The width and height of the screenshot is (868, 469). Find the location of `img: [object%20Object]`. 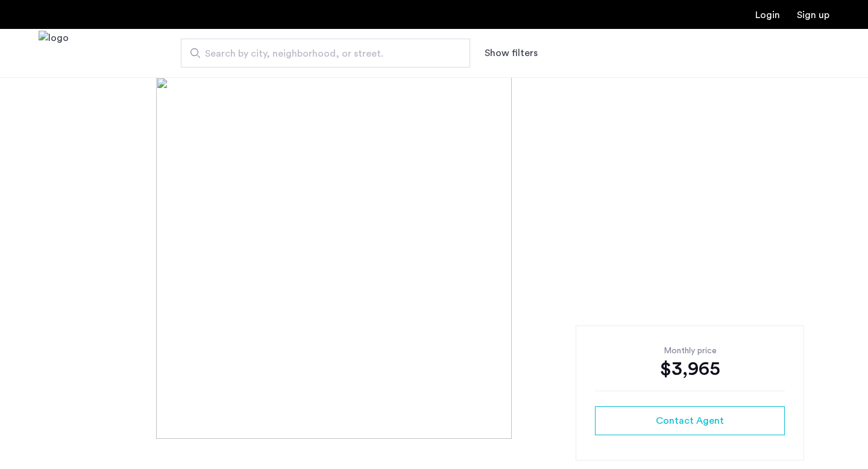

img: [object%20Object] is located at coordinates (434, 258).